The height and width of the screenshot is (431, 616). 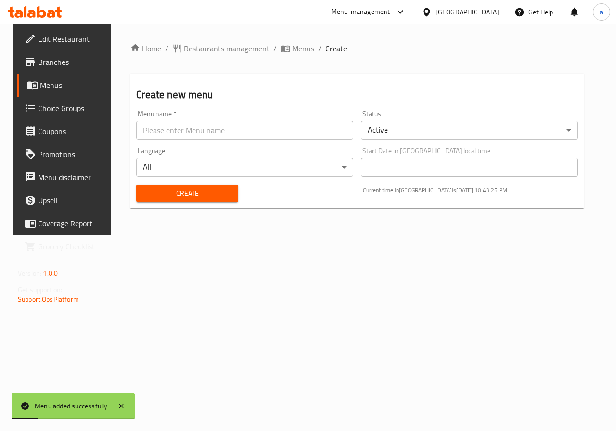 What do you see at coordinates (244, 167) in the screenshot?
I see `div: All` at bounding box center [244, 167].